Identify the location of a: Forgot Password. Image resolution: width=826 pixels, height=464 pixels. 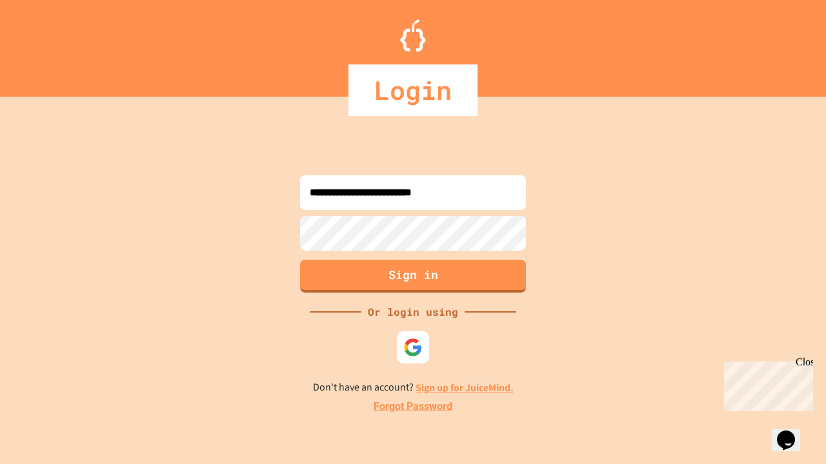
(413, 407).